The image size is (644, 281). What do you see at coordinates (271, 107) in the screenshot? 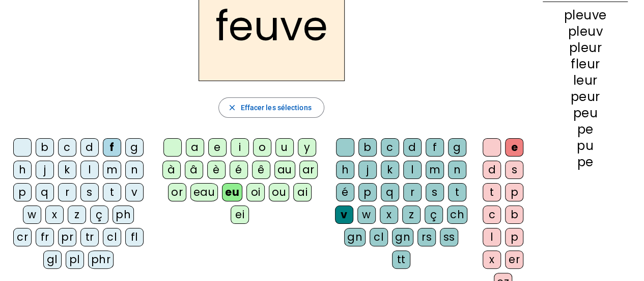
I see `button: Effacer les sélections` at bounding box center [271, 107].